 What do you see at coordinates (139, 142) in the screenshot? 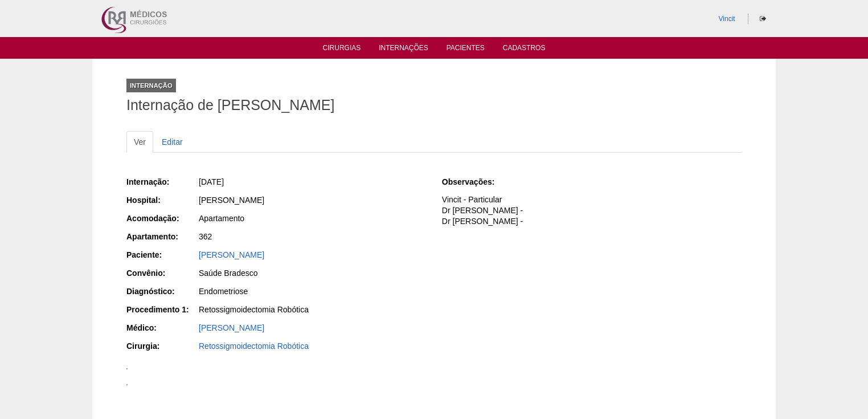
I see `a: Ver` at bounding box center [139, 142].